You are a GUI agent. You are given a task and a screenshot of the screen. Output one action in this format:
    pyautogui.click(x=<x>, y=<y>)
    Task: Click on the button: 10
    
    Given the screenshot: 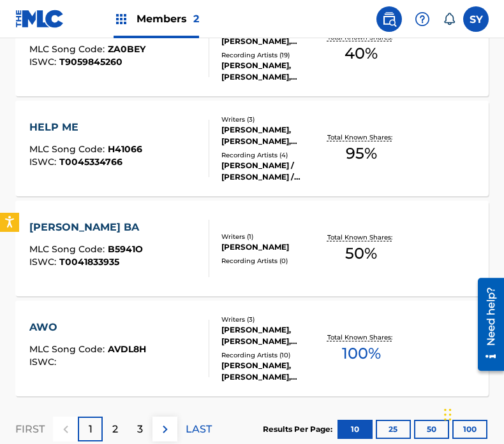 What is the action you would take?
    pyautogui.click(x=355, y=430)
    